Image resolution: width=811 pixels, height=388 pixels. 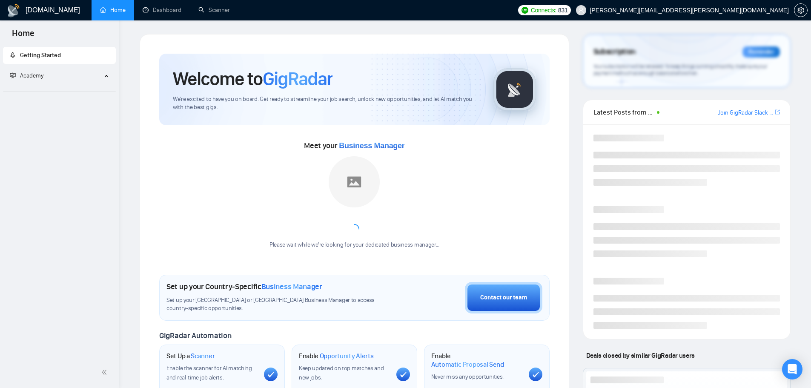 What do you see at coordinates (13, 55) in the screenshot?
I see `span: rocket` at bounding box center [13, 55].